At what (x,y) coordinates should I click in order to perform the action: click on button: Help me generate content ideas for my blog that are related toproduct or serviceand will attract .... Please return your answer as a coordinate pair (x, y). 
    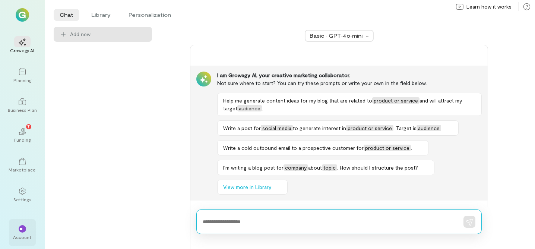
    Looking at the image, I should click on (350, 104).